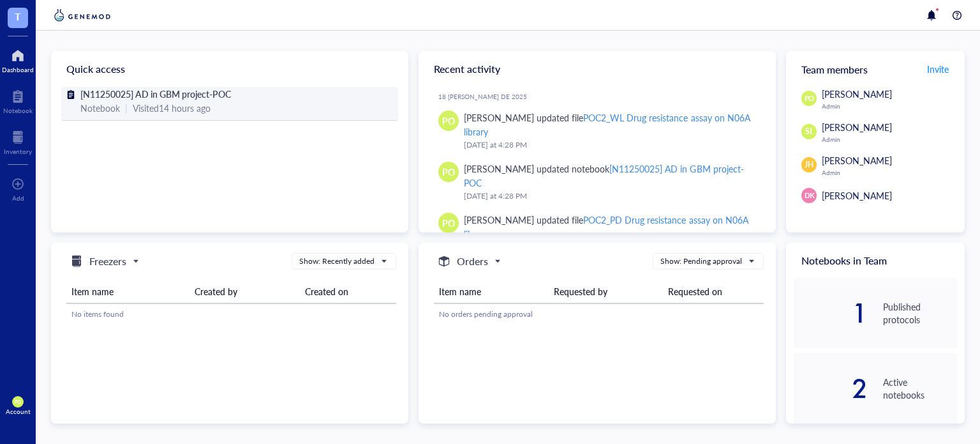  Describe the element at coordinates (229, 69) in the screenshot. I see `div: Quick access` at that location.